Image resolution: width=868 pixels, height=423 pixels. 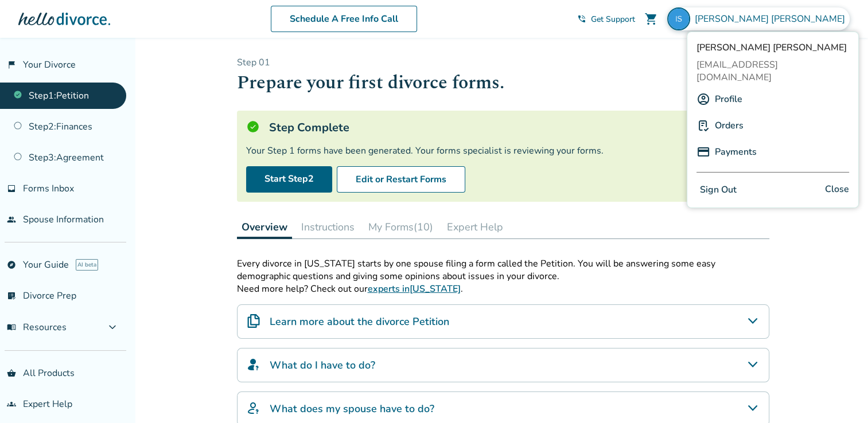 I want to click on img: A, so click(x=703, y=99).